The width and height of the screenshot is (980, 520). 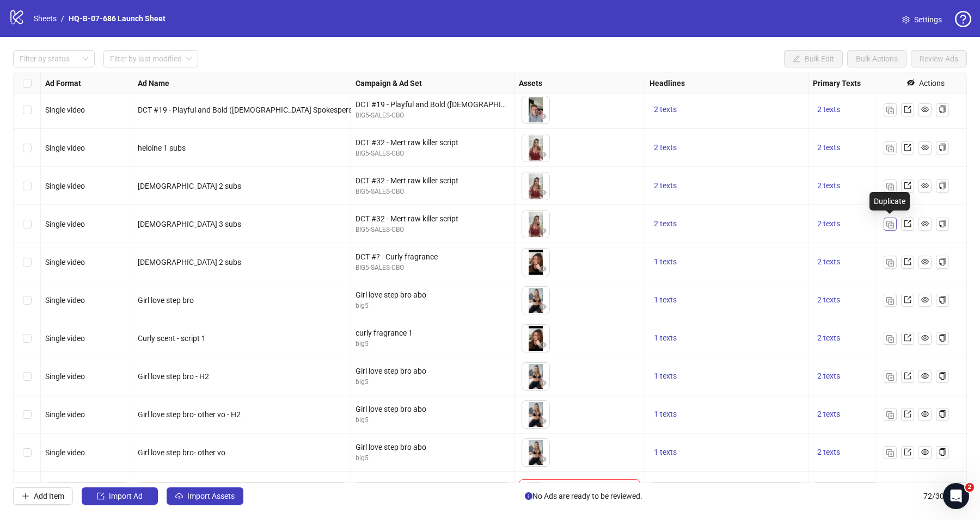 What do you see at coordinates (181, 452) in the screenshot?
I see `span: Girl love step bro- other vo` at bounding box center [181, 452].